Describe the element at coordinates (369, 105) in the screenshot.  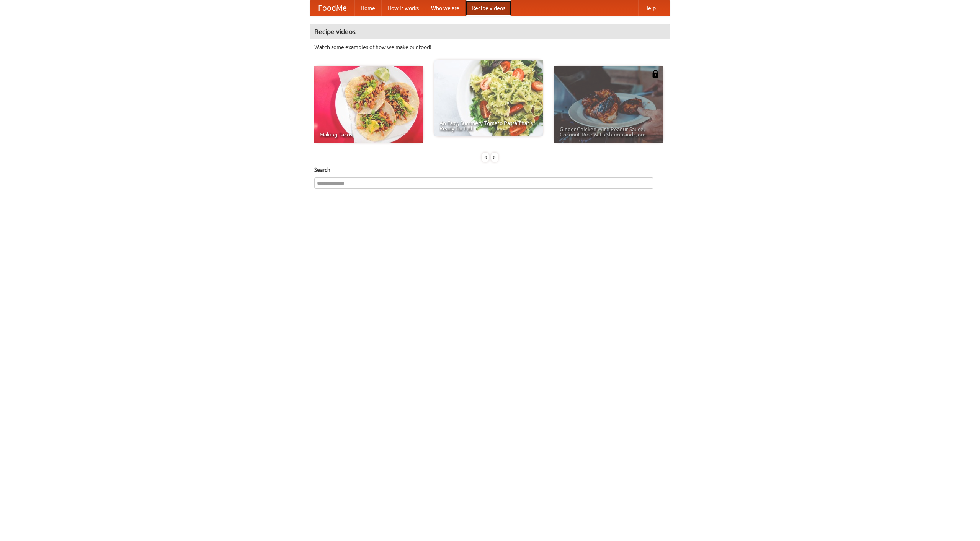
I see `a: Making Tacos` at that location.